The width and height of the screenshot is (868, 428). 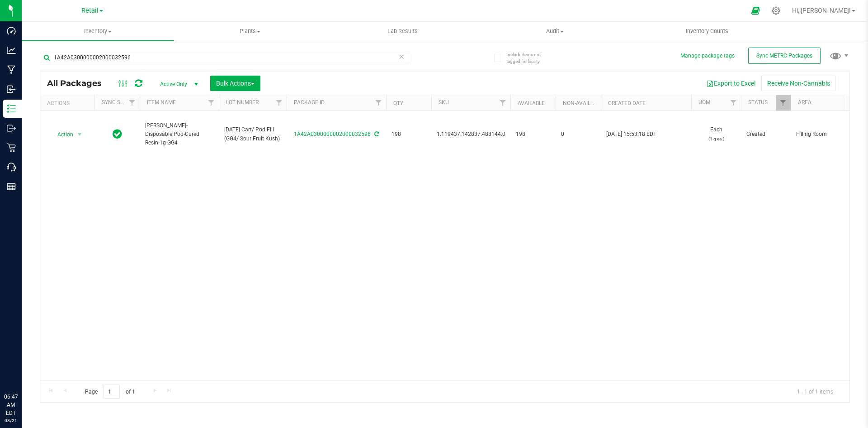 What do you see at coordinates (583, 103) in the screenshot?
I see `a: Non-Available` at bounding box center [583, 103].